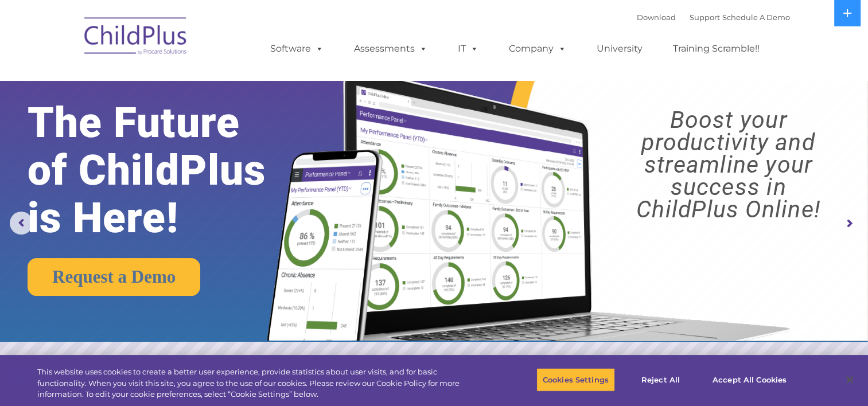 This screenshot has height=406, width=868. What do you see at coordinates (757, 17) in the screenshot?
I see `a: Schedule A Demo` at bounding box center [757, 17].